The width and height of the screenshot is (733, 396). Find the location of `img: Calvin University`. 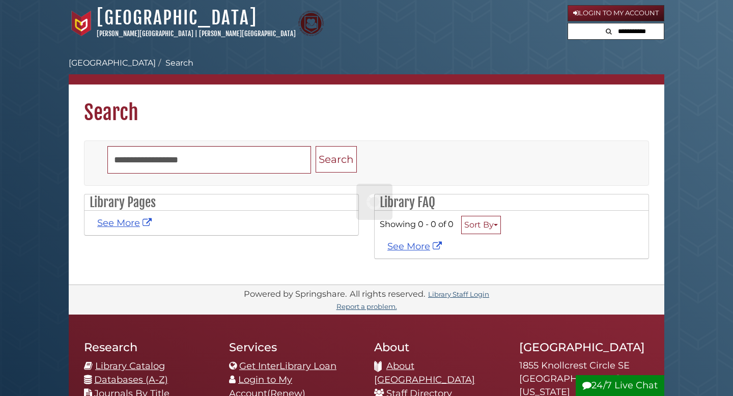

img: Calvin University is located at coordinates (81, 23).